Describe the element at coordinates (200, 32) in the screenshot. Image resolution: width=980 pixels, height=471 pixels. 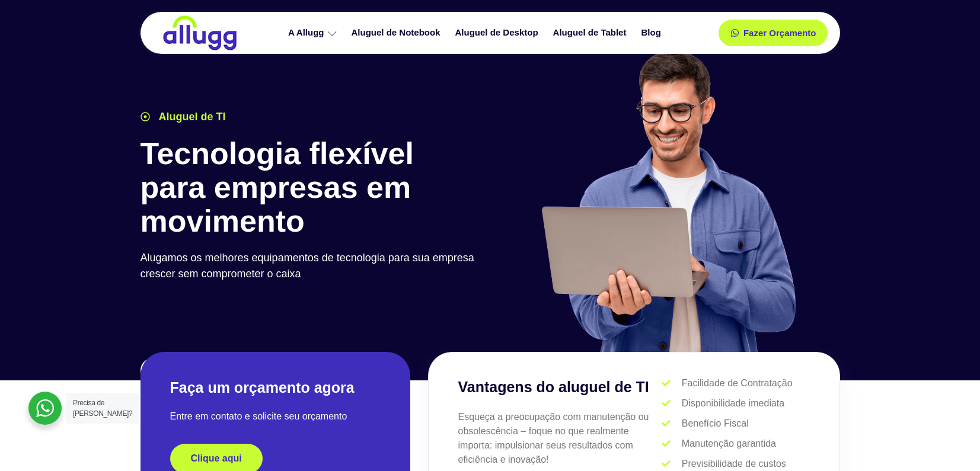
I see `img: locação de TI é Allugg` at that location.